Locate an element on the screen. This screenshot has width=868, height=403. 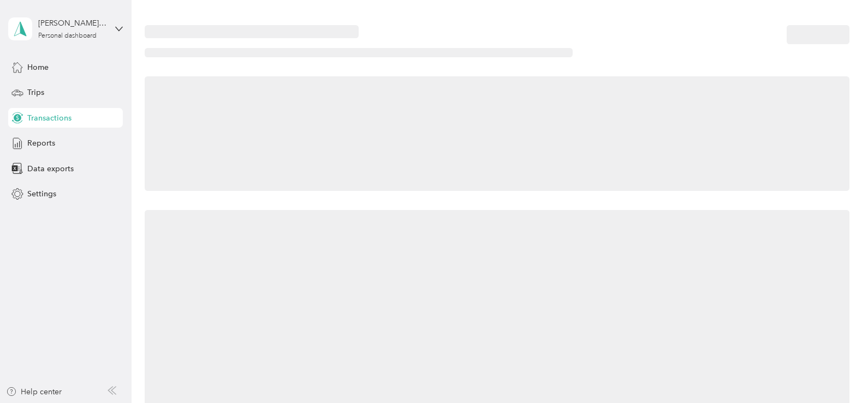
span: Settings is located at coordinates (41, 194).